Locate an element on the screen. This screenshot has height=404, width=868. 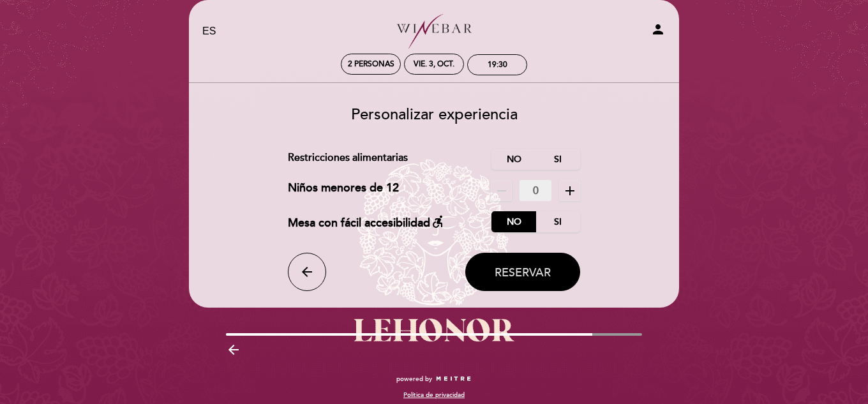
button: person is located at coordinates (658, 31).